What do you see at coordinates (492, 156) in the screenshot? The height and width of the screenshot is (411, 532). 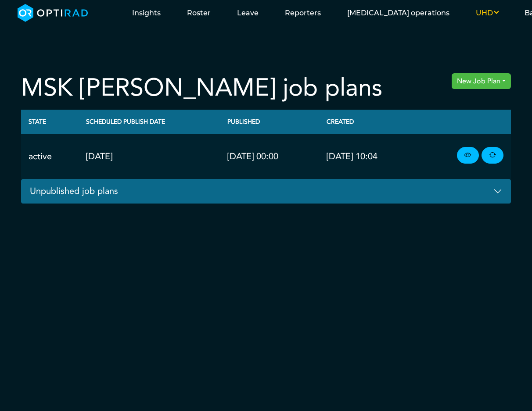 I see `i: create new Job Plan copied from this one` at bounding box center [492, 156].